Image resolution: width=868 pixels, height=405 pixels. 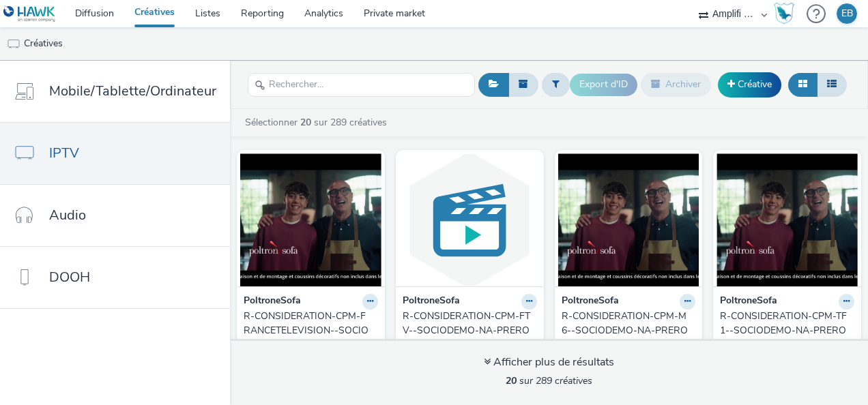 I want to click on img: R-CONSIDERATION-CPM-FRANCETELEVISION--SOCIODEMO-NA-PREROLL-1x1-TV-15s_2025-09-24_V2 visual, so click(x=310, y=220).